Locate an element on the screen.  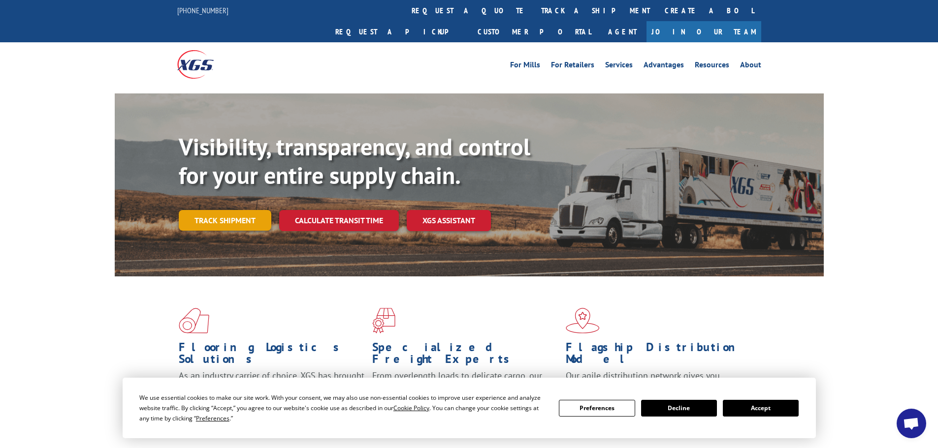
button: Decline is located at coordinates (679, 409).